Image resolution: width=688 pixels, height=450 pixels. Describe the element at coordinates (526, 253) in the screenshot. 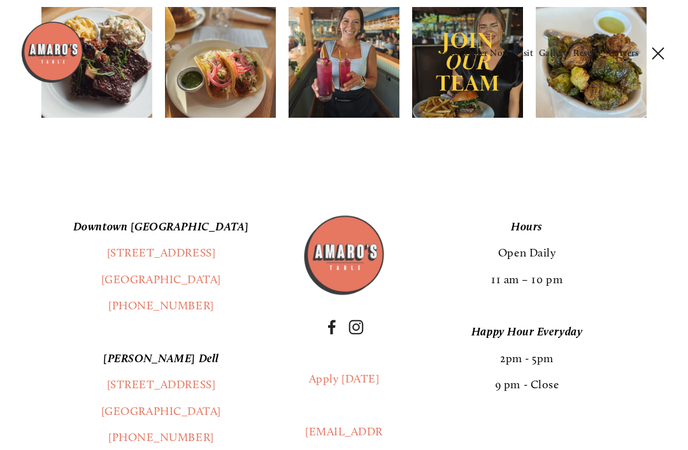

I see `p: Open Daily 11 am – 10 pm` at that location.